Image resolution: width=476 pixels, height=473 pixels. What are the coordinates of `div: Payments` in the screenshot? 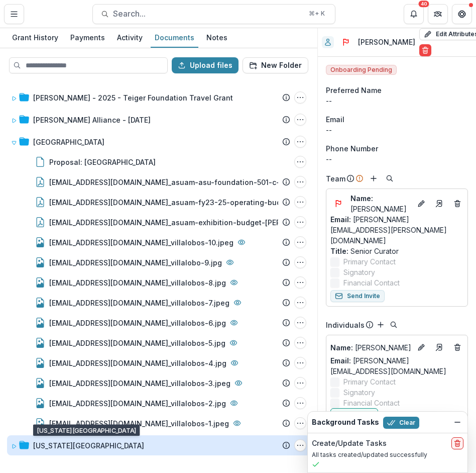 It's located at (87, 37).